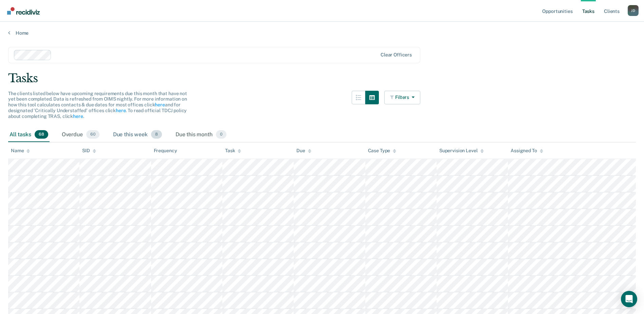 The height and width of the screenshot is (314, 644). What do you see at coordinates (97, 105) in the screenshot?
I see `span: The clients listed below have upcoming requirements due this month that have not yet been complet...` at bounding box center [97, 105].